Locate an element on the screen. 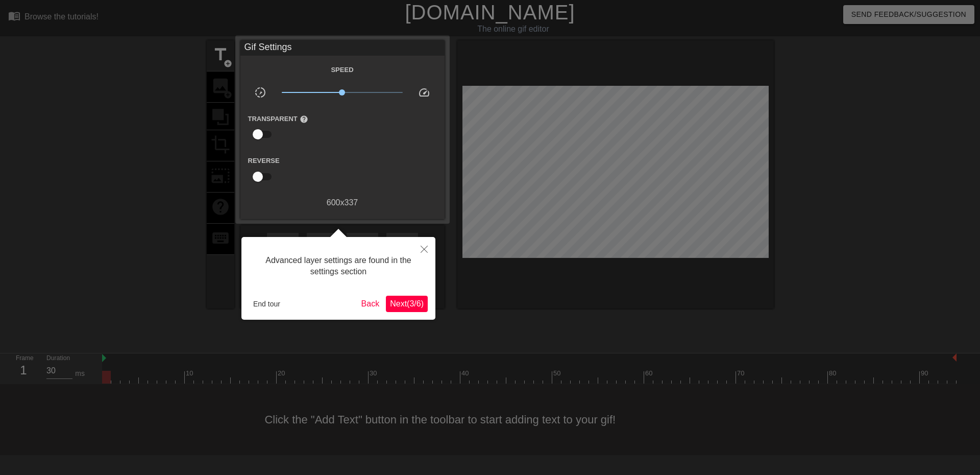 This screenshot has width=980, height=475. button: End tour is located at coordinates (266, 304).